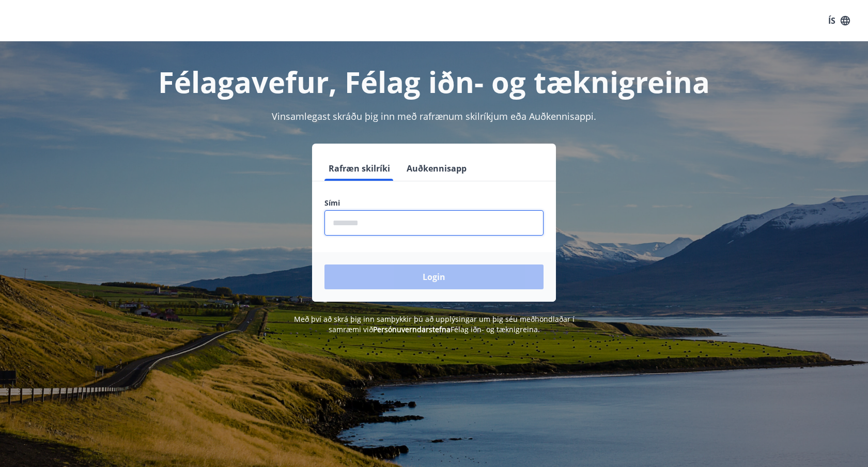  Describe the element at coordinates (436, 168) in the screenshot. I see `button: Auðkennisapp` at that location.